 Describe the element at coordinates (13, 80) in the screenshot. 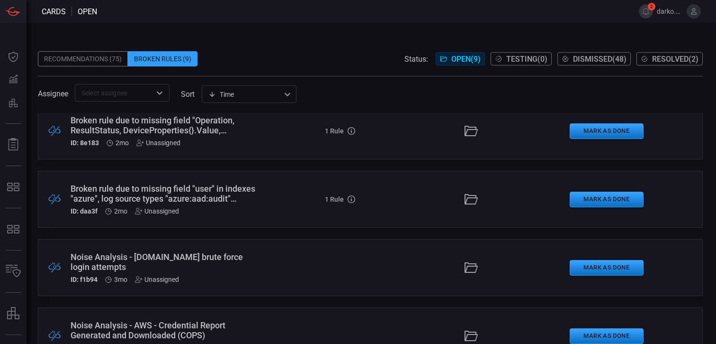

I see `button: Detections` at that location.